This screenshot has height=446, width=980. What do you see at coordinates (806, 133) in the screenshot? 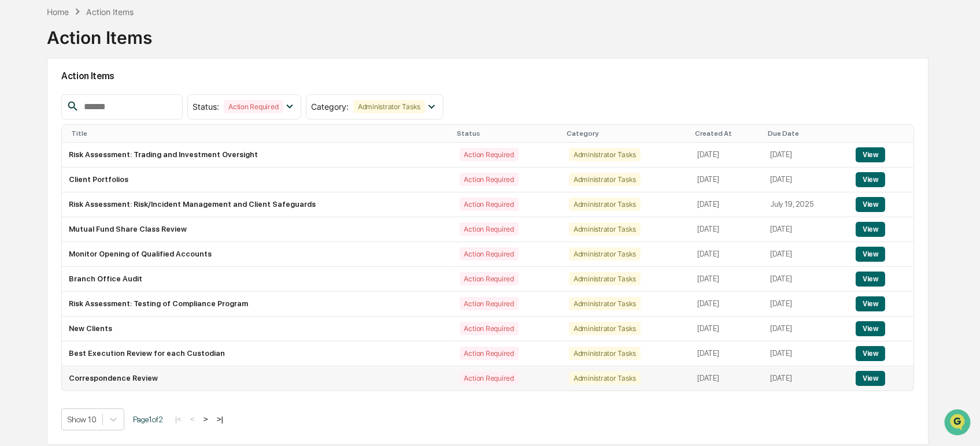
I see `div: Due Date` at bounding box center [806, 133].